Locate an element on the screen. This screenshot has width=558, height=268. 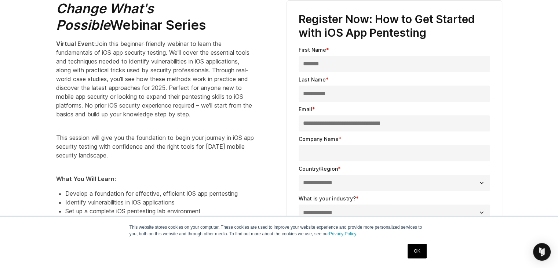
h3: Register Now: How to Get Started with iOS App Pentesting is located at coordinates (395, 26).